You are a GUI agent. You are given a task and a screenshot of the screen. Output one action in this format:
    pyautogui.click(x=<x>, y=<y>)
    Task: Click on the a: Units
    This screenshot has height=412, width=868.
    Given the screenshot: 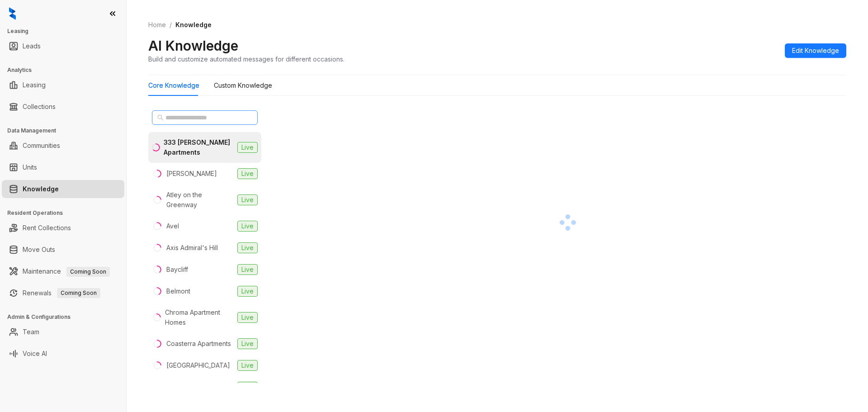 What is the action you would take?
    pyautogui.click(x=30, y=168)
    